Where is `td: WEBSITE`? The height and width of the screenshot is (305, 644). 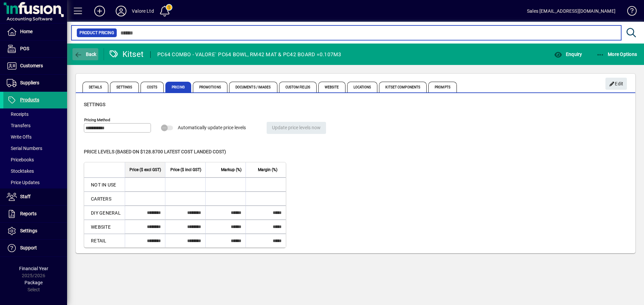
td: WEBSITE is located at coordinates (104, 227).